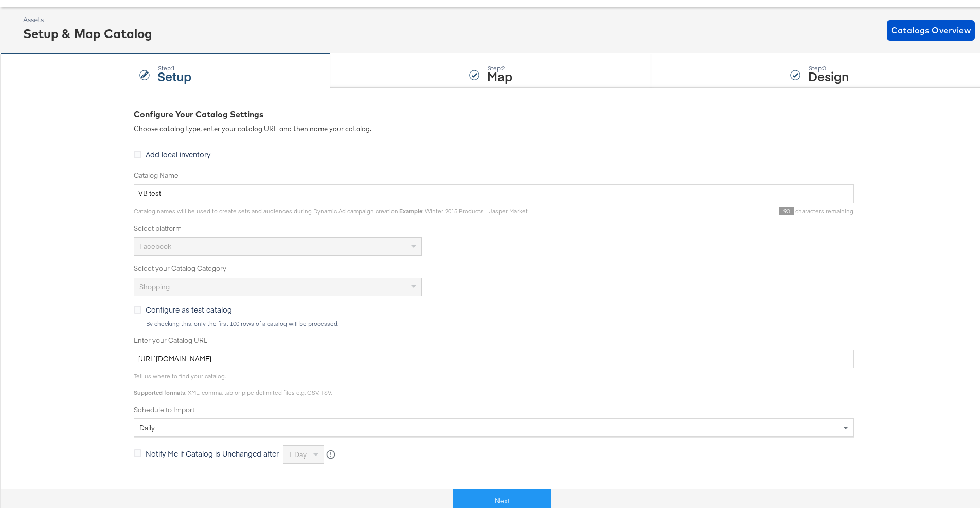  What do you see at coordinates (156, 244) in the screenshot?
I see `span: Facebook` at bounding box center [156, 244].